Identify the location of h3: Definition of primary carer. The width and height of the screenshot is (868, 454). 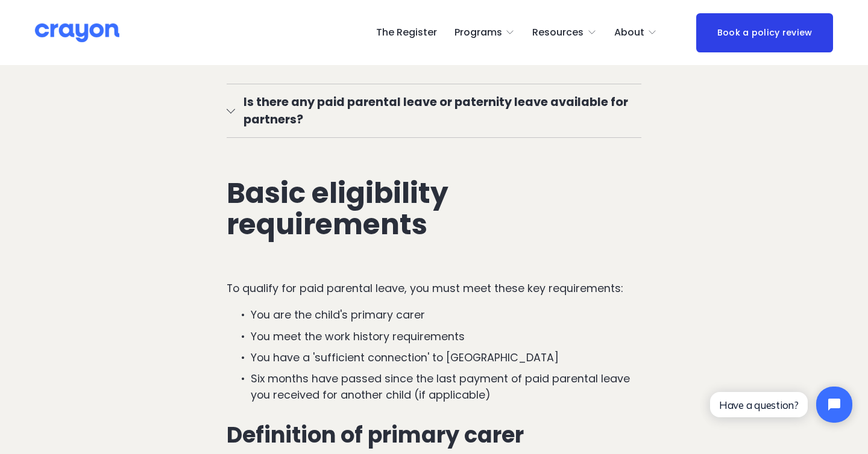
(434, 435).